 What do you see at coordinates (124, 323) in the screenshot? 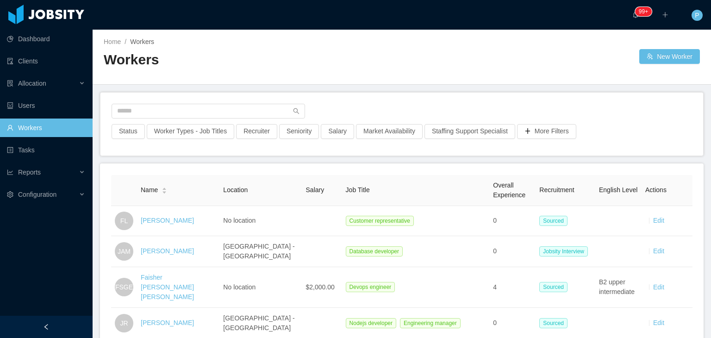
I see `span: JR` at bounding box center [124, 323].